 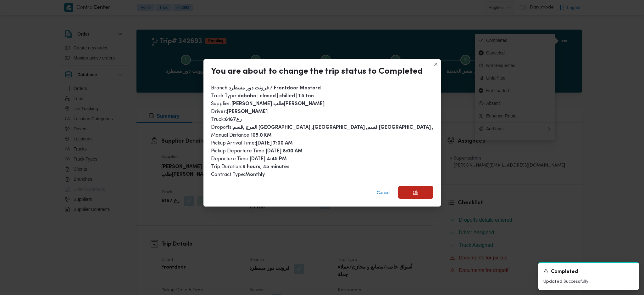 What do you see at coordinates (248, 158) in the screenshot?
I see `span: Departure Time :` at bounding box center [248, 158].